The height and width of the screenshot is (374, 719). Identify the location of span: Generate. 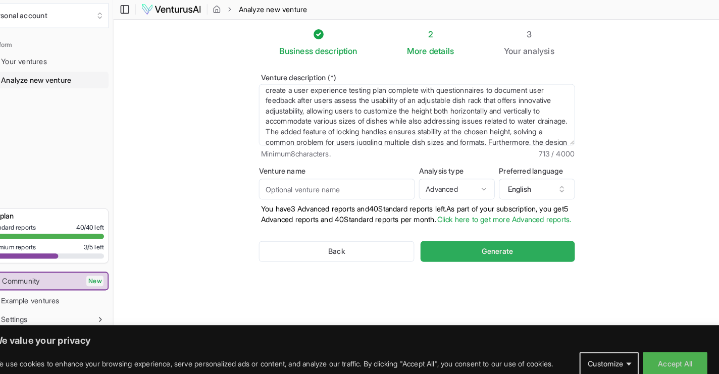
(503, 246).